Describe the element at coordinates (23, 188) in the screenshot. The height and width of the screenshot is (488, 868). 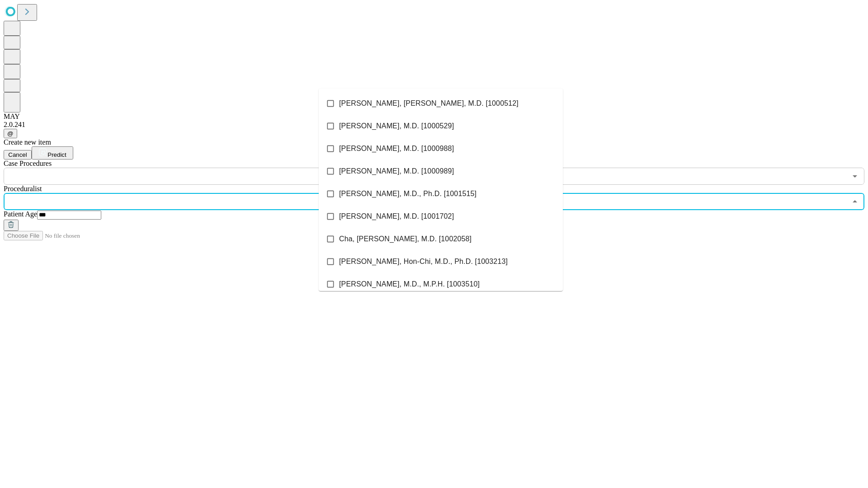
I see `span: Proceduralist` at that location.